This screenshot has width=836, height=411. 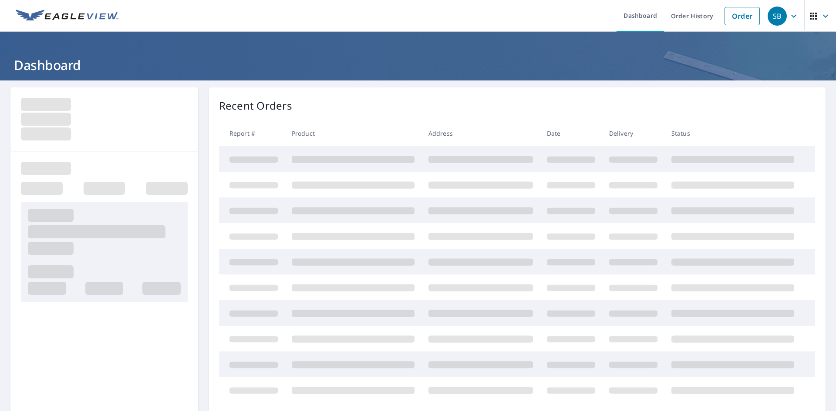 What do you see at coordinates (633, 133) in the screenshot?
I see `th: Delivery` at bounding box center [633, 133].